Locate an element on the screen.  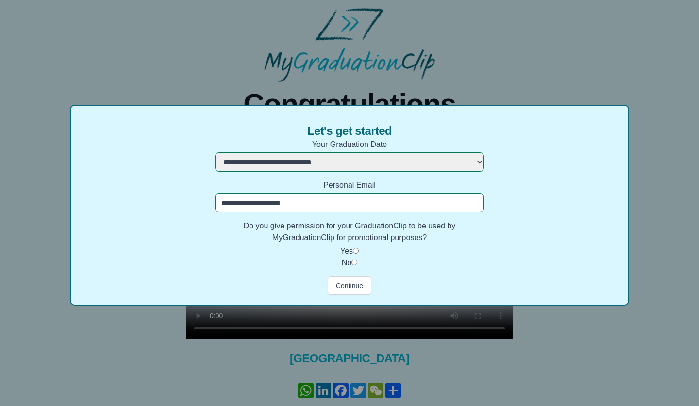
label: Yes is located at coordinates (347, 251).